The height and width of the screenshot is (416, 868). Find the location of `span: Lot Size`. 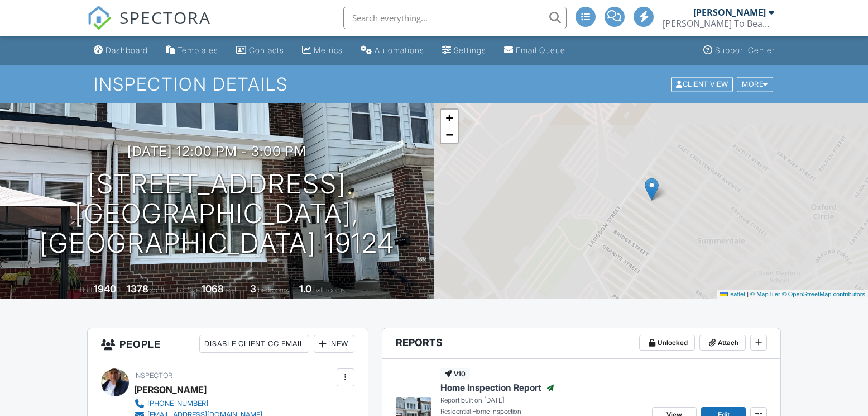

span: Lot Size is located at coordinates (188, 289).